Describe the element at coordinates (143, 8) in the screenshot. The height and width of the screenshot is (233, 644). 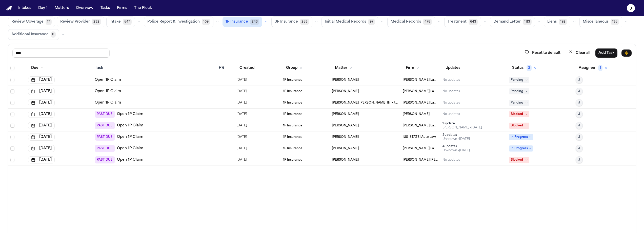
I see `a: The Flock` at that location.